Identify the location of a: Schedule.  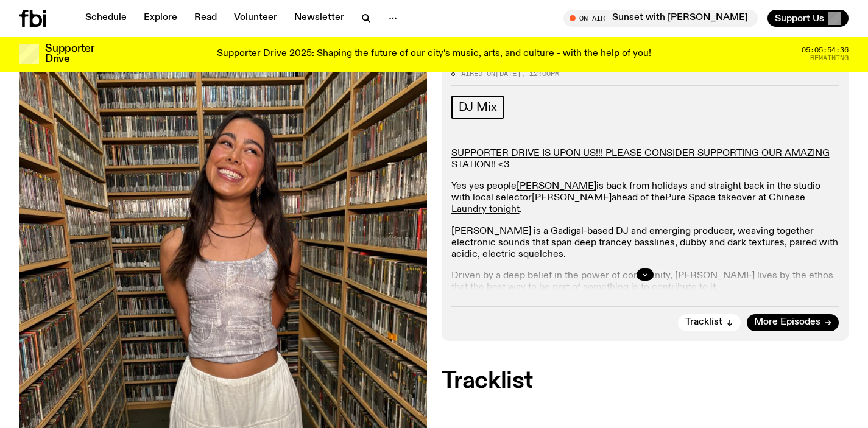
(106, 18).